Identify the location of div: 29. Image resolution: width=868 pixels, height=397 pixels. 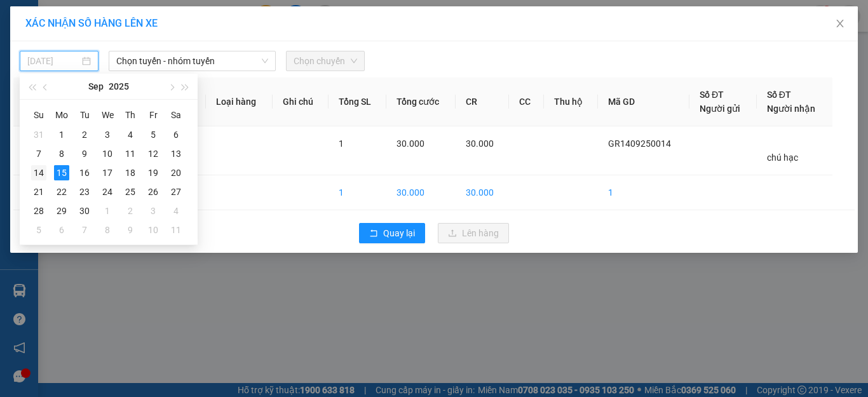
(62, 211).